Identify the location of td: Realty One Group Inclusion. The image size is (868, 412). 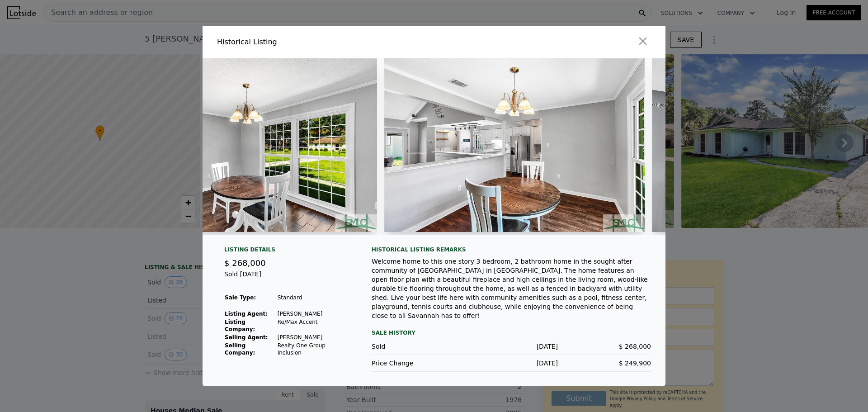
(313, 349).